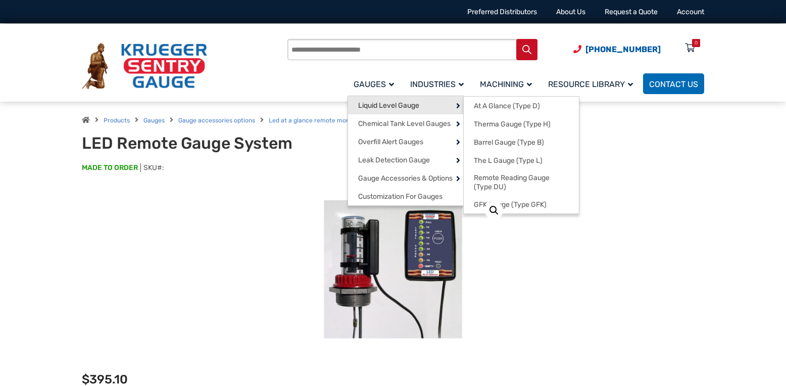 Image resolution: width=786 pixels, height=386 pixels. Describe the element at coordinates (145, 66) in the screenshot. I see `img: Krueger Sentry Gauge` at that location.